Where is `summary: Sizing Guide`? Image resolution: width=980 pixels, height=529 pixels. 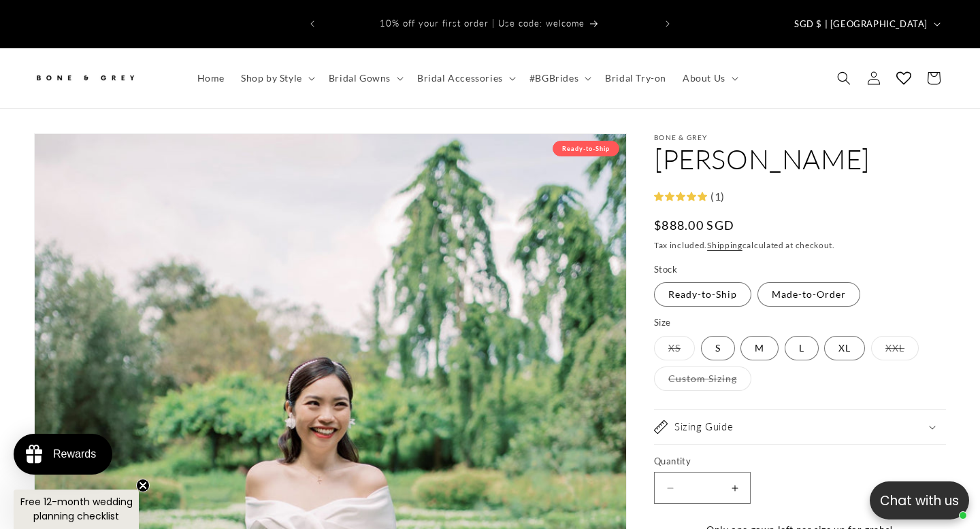 summary: Sizing Guide is located at coordinates (800, 428).